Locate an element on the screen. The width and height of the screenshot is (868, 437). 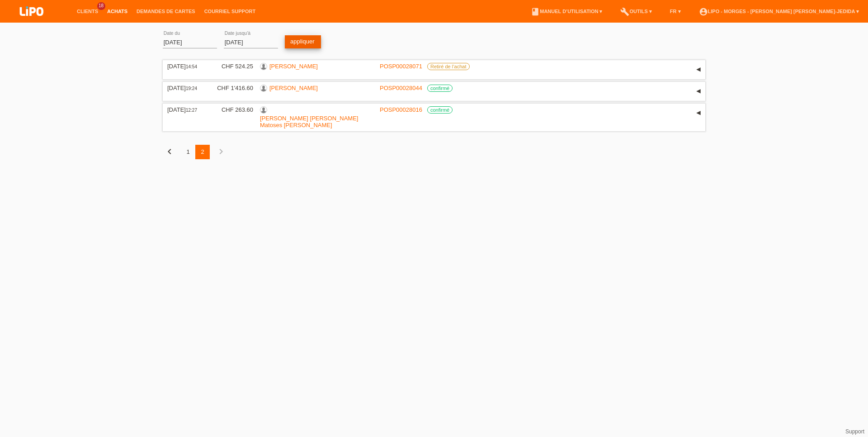
span: 14:54 is located at coordinates (191, 66).